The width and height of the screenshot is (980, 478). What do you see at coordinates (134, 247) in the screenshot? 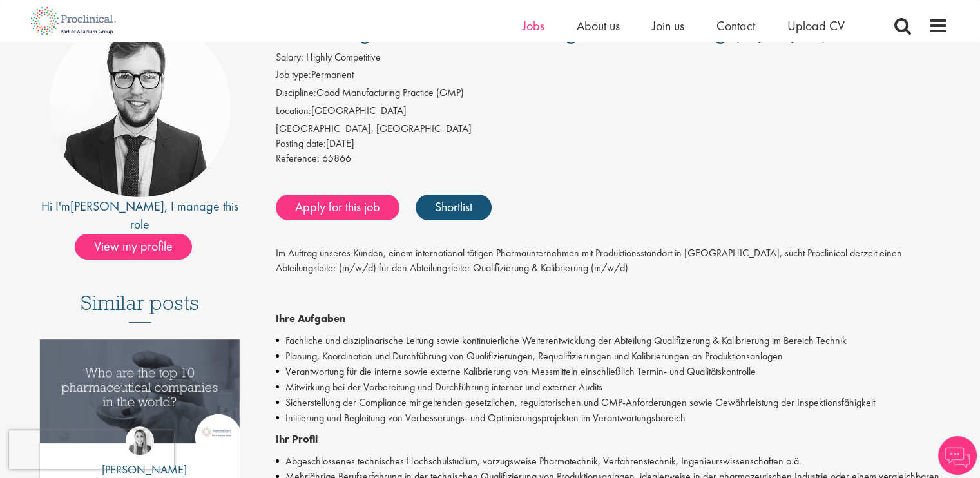
I see `span: View my profile` at bounding box center [134, 247].